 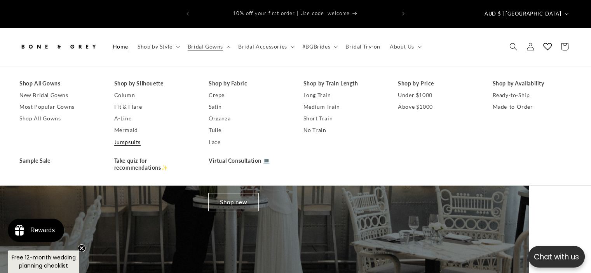 I want to click on a: Short Train, so click(x=343, y=119).